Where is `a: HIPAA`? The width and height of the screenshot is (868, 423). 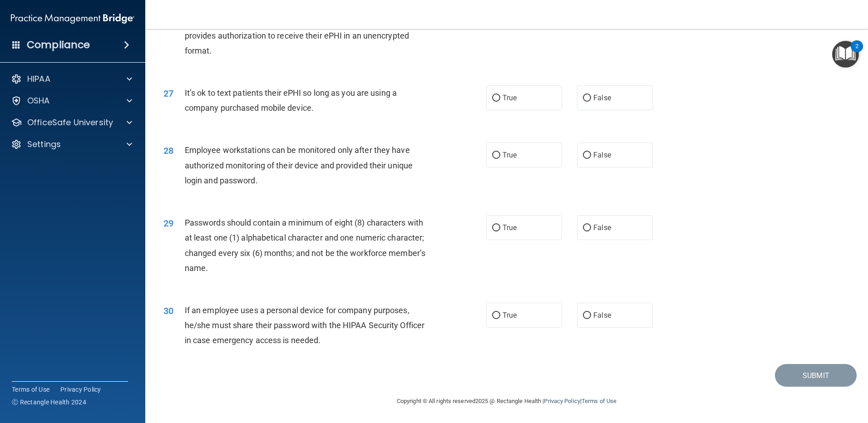
a: HIPAA is located at coordinates (71, 79).